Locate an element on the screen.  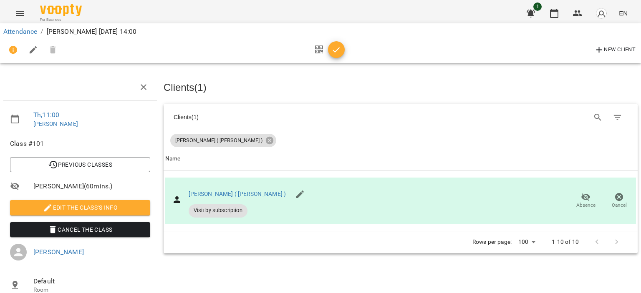
img: avatar_s.png is located at coordinates (601, 13).